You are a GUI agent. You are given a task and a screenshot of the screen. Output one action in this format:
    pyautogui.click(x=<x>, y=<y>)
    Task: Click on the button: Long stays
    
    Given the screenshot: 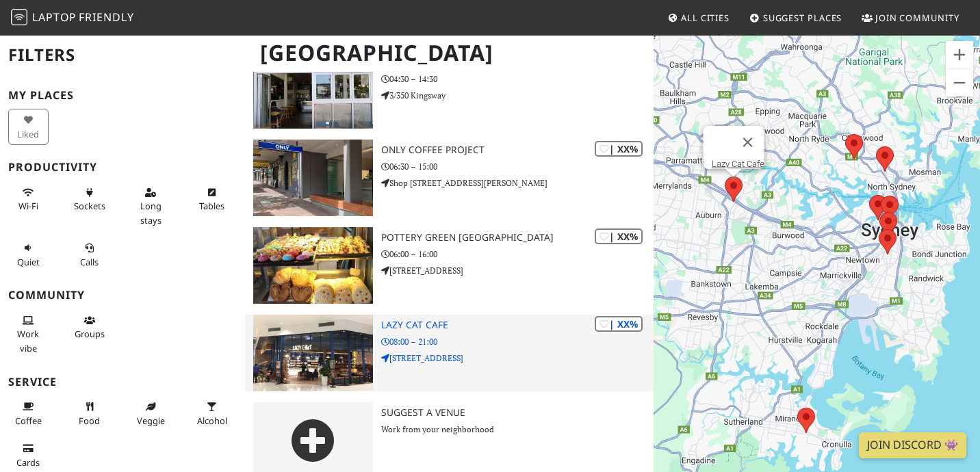 What is the action you would take?
    pyautogui.click(x=150, y=206)
    